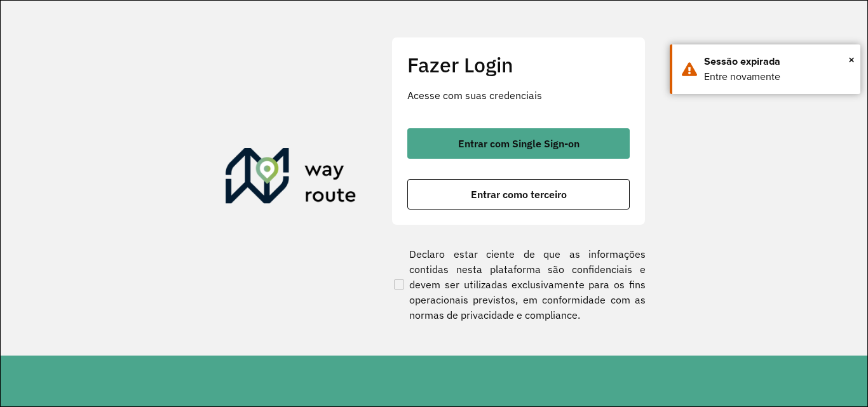 This screenshot has width=868, height=407. I want to click on img: Roteirizador AmbevTech, so click(291, 179).